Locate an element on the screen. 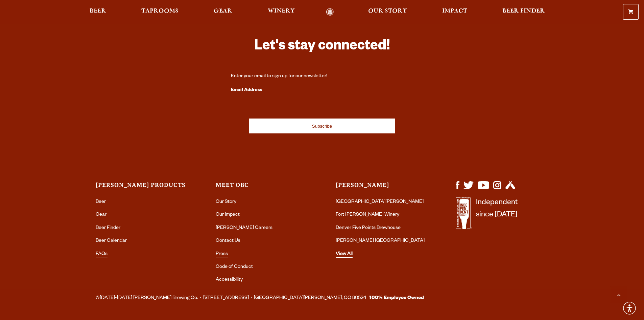 The image size is (644, 320). a: Accessibility is located at coordinates (229, 280).